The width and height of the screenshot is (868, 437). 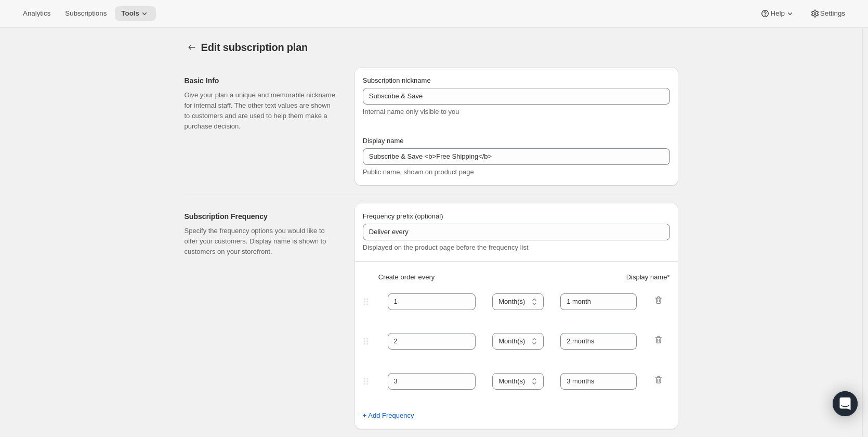 What do you see at coordinates (388, 416) in the screenshot?
I see `button: + Add Frequency` at bounding box center [388, 416].